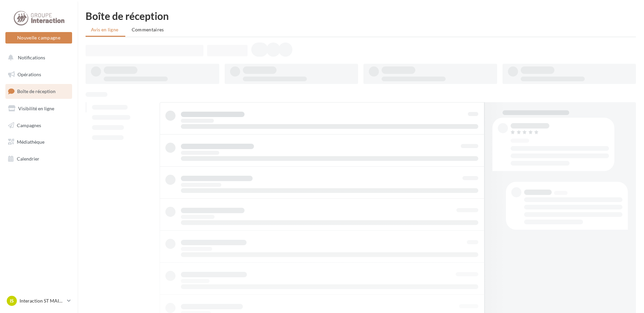  I want to click on div: Boîte de réception, so click(360, 16).